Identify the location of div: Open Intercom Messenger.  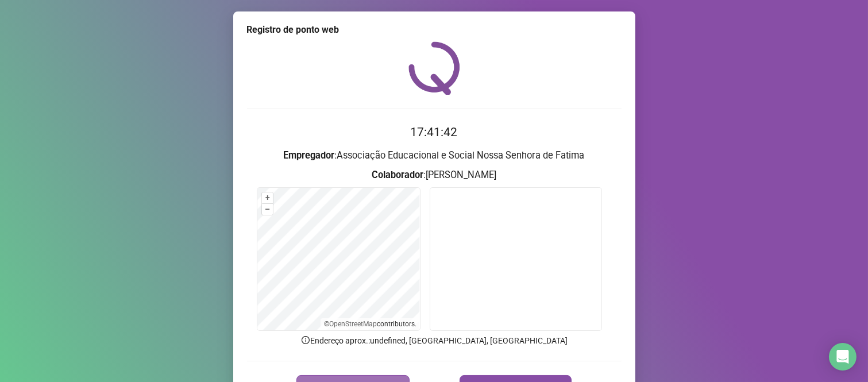
(843, 357).